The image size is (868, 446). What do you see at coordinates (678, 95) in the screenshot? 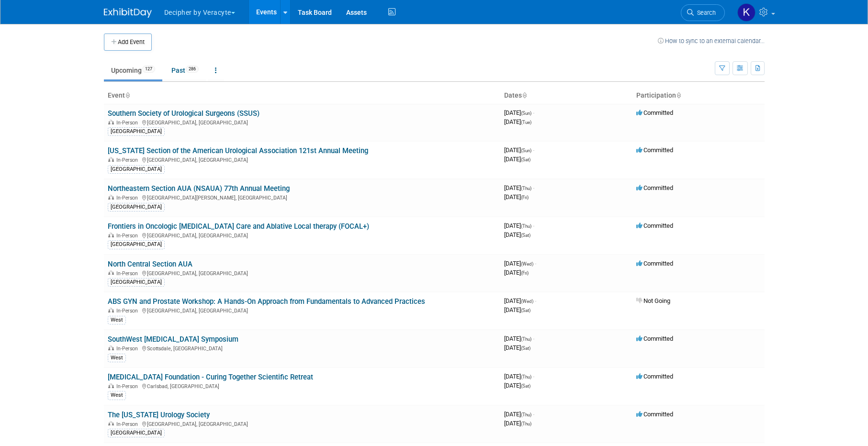
I see `a: Sort by Participation Type` at bounding box center [678, 95].